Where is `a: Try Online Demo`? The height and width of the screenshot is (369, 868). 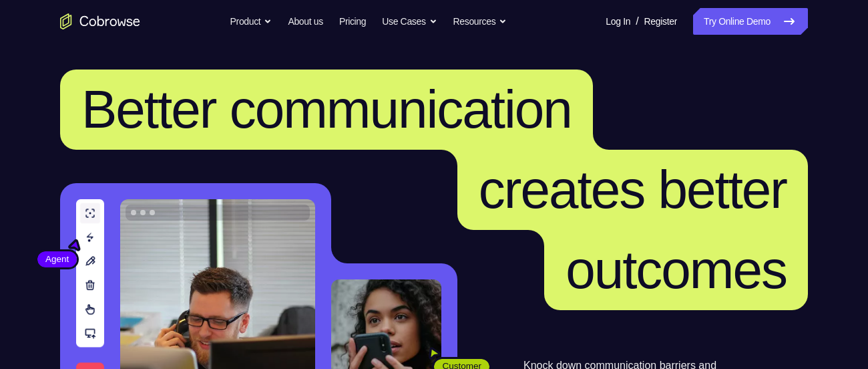 a: Try Online Demo is located at coordinates (750, 22).